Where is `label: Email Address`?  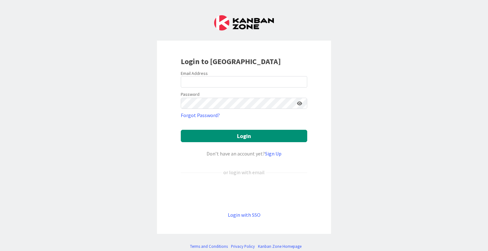
label: Email Address is located at coordinates (194, 73).